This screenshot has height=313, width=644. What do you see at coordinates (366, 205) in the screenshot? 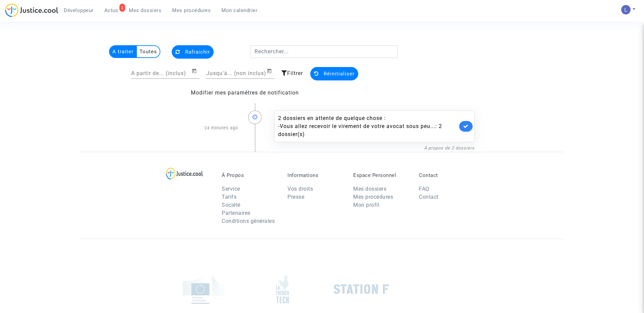
I see `a: Mon profil` at bounding box center [366, 205].